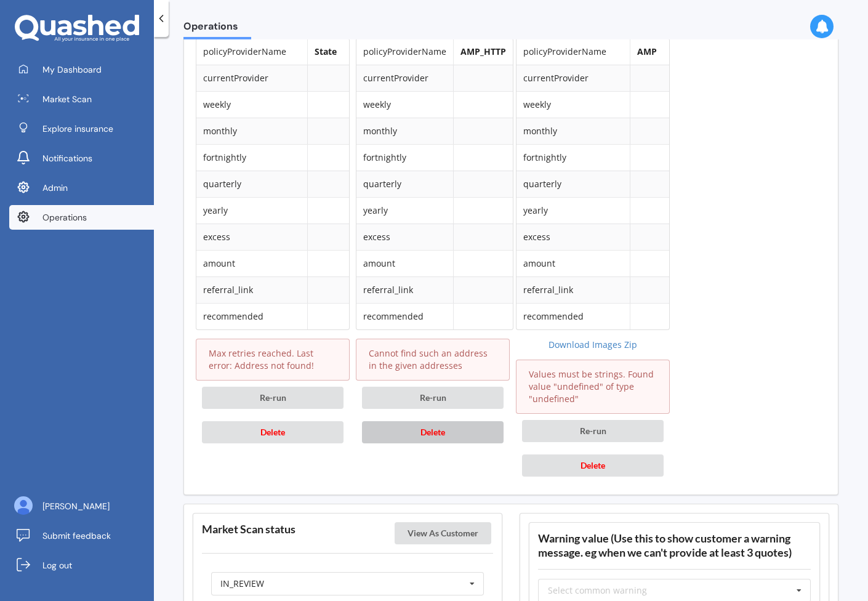 This screenshot has height=601, width=868. What do you see at coordinates (67, 158) in the screenshot?
I see `span: Notifications` at bounding box center [67, 158].